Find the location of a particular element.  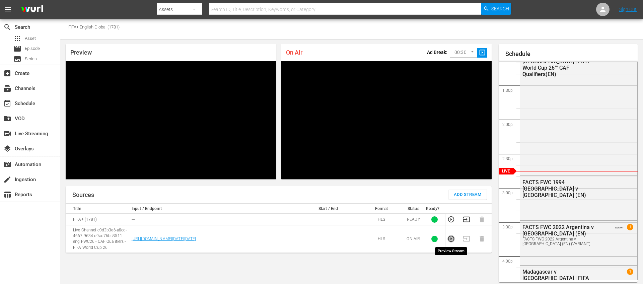

span: Automation is located at coordinates (7, 164).